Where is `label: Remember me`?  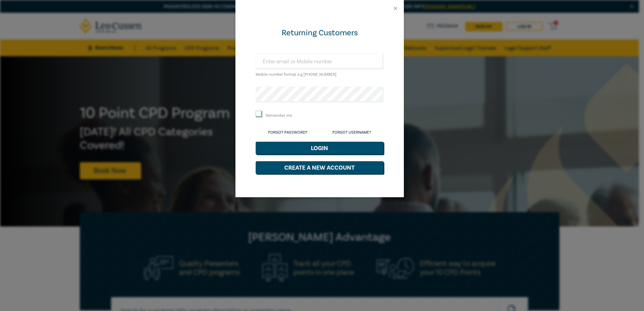
label: Remember me is located at coordinates (279, 115).